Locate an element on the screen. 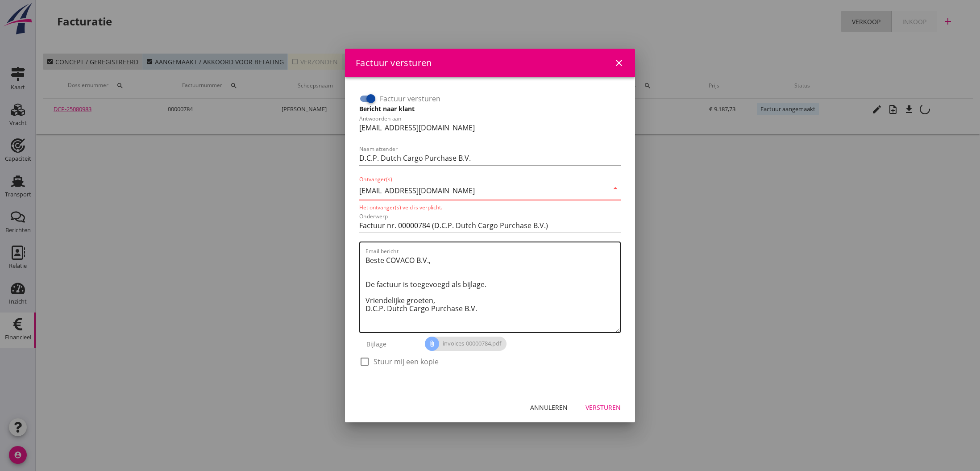 Image resolution: width=980 pixels, height=471 pixels. div: Het ontvanger(s) veld is verplicht. is located at coordinates (490, 207).